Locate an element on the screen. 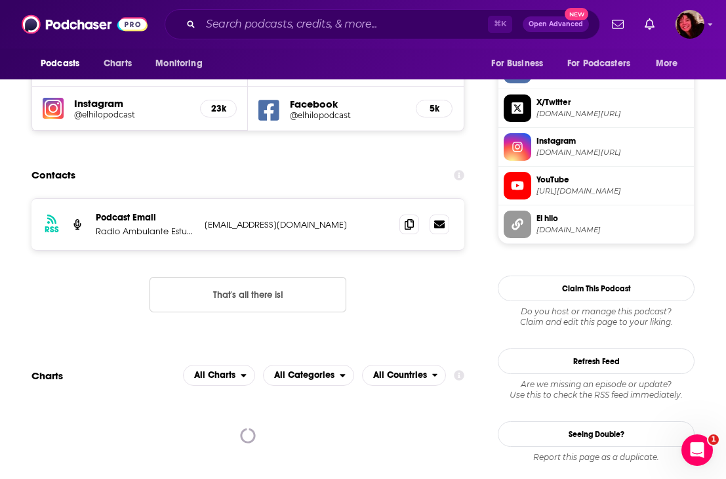  span: X/Twitter is located at coordinates (613, 102).